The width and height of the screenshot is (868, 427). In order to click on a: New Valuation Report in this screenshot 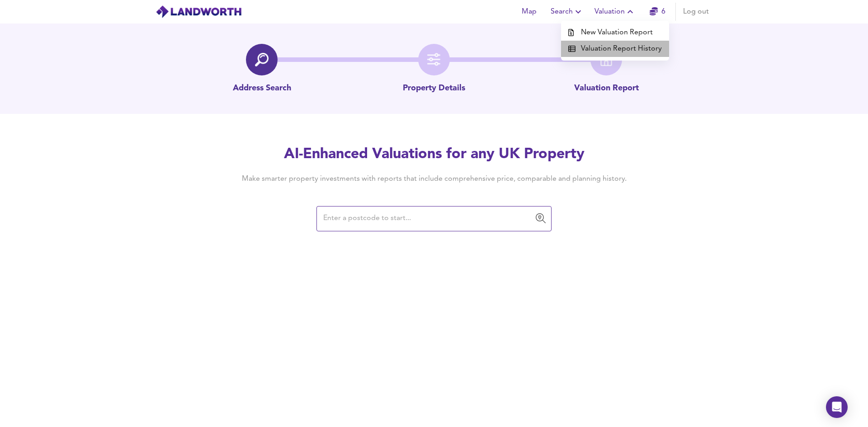, I will do `click(615, 33)`.